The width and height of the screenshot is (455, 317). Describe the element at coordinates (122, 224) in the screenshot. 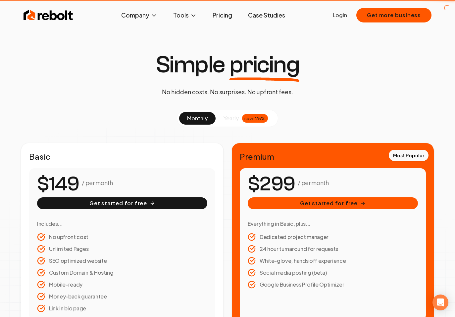

I see `h3: Includes...` at that location.